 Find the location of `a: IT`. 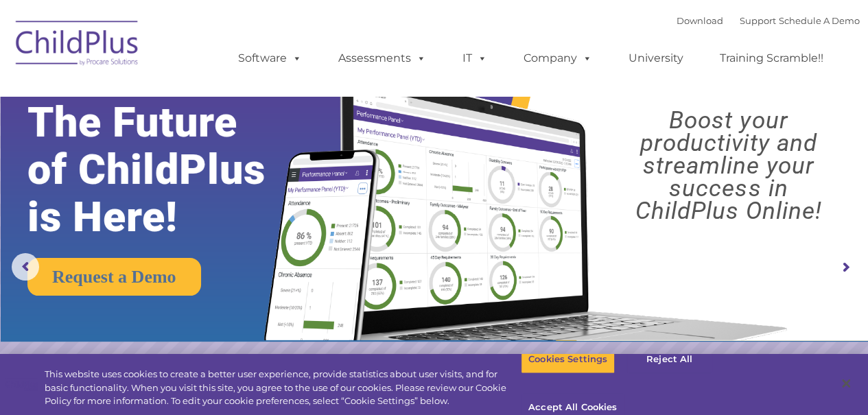

a: IT is located at coordinates (475, 58).